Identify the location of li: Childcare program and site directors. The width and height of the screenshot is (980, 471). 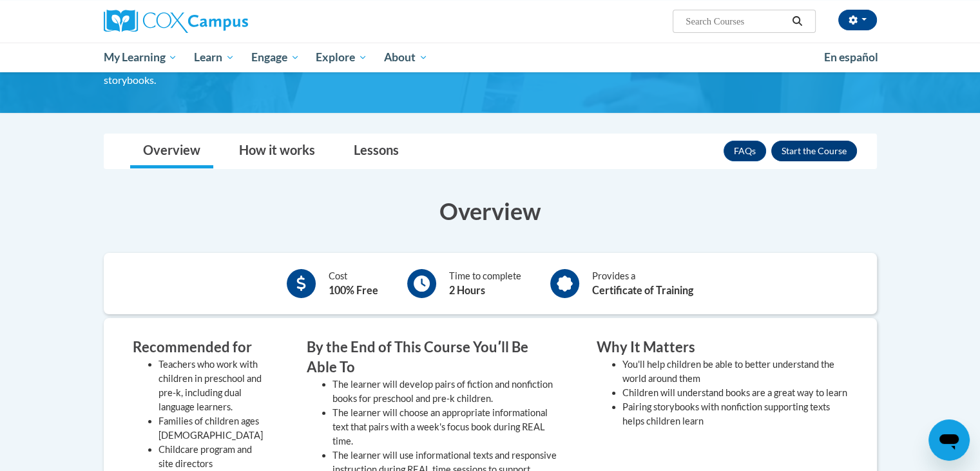
(213, 457).